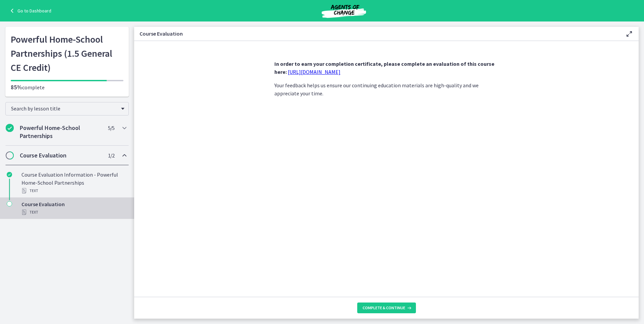  I want to click on span: 85%, so click(17, 87).